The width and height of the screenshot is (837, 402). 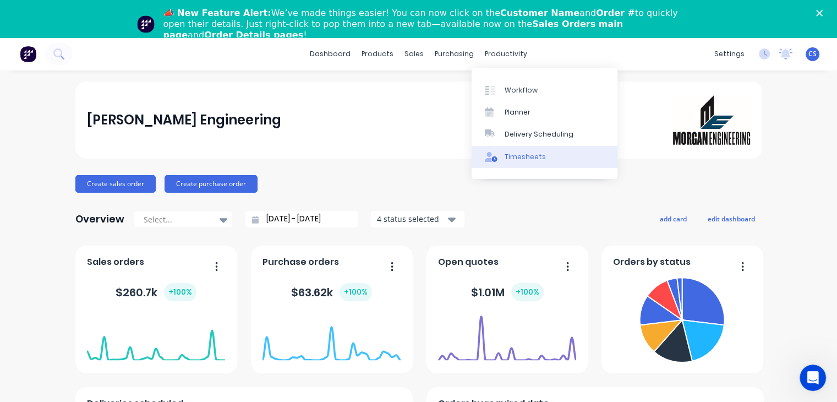 I want to click on div: Overview, so click(x=100, y=219).